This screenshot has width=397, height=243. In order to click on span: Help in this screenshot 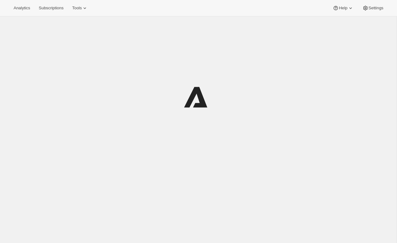, I will do `click(343, 8)`.